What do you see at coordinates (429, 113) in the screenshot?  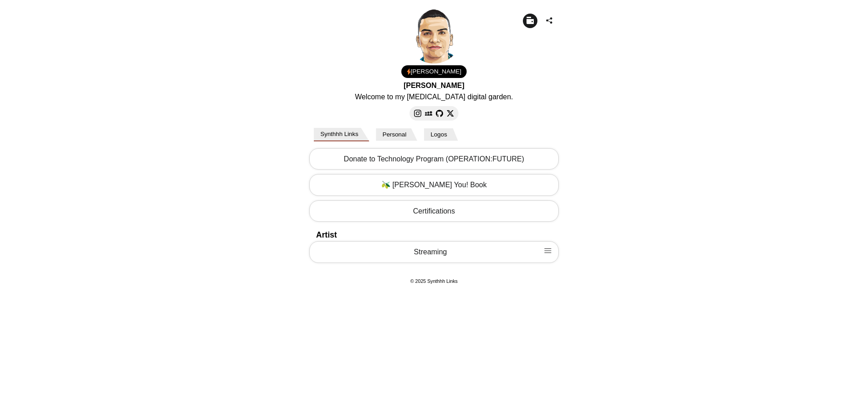 I see `img: MySpace` at bounding box center [429, 113].